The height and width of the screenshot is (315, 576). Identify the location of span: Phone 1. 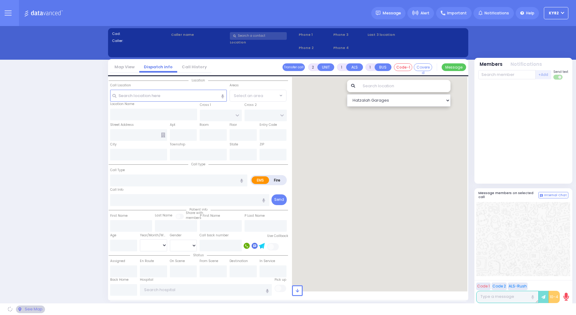
(315, 35).